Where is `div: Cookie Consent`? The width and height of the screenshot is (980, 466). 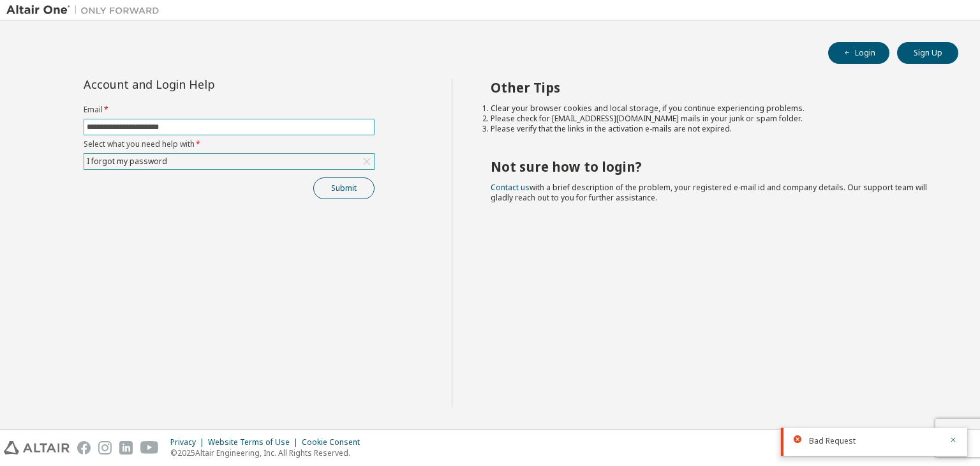 div: Cookie Consent is located at coordinates (334, 442).